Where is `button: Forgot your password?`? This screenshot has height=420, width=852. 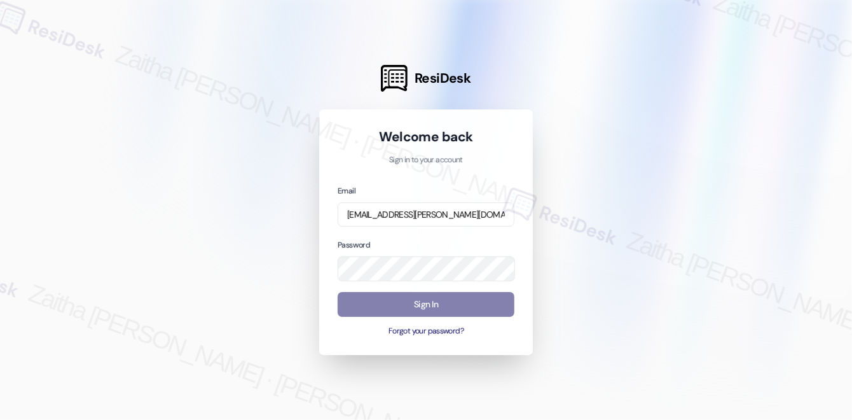 button: Forgot your password? is located at coordinates (426, 331).